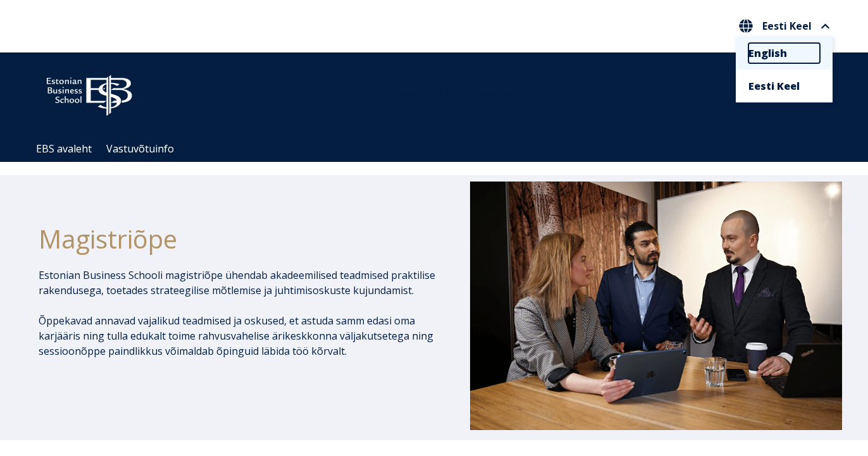 This screenshot has width=868, height=456. What do you see at coordinates (784, 53) in the screenshot?
I see `a: English` at bounding box center [784, 53].